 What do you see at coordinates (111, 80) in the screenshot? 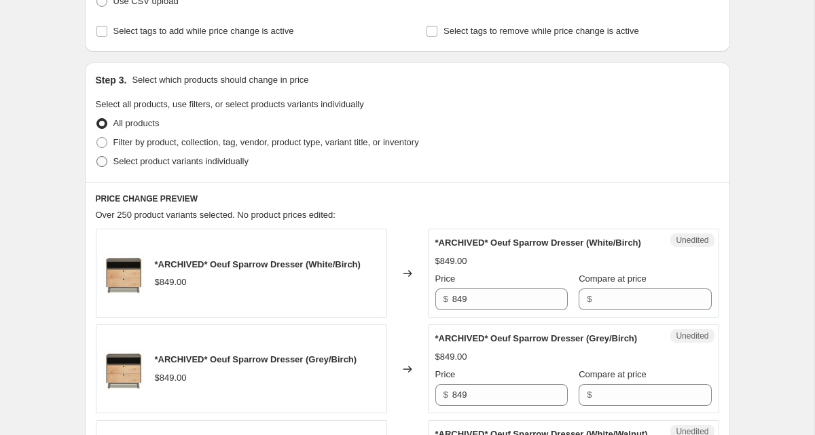
I see `h2: Step 3.` at bounding box center [111, 80].